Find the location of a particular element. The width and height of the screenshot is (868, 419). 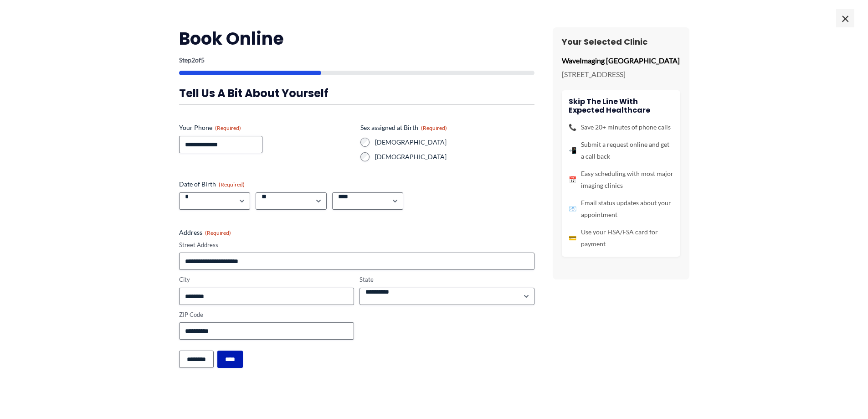

p: Step of is located at coordinates (357, 60).